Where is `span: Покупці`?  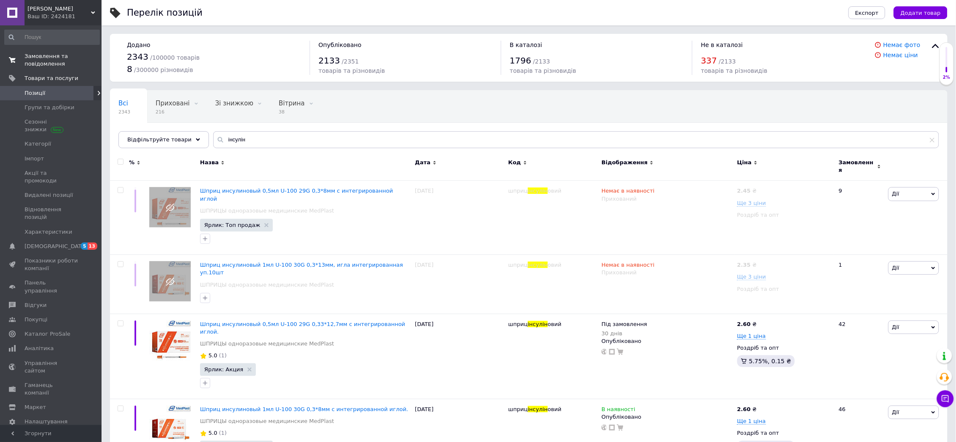
span: Покупці is located at coordinates (36, 319).